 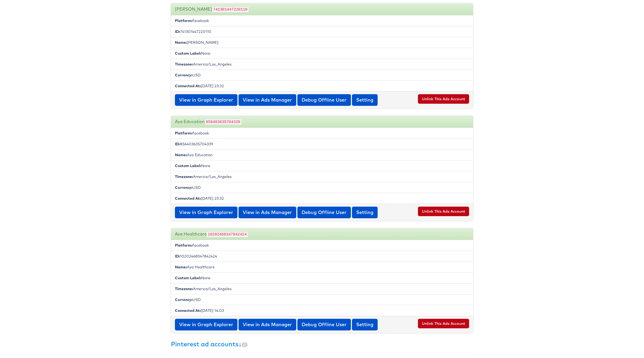 What do you see at coordinates (227, 235) in the screenshot?
I see `code: 10202468347842424` at bounding box center [227, 235].